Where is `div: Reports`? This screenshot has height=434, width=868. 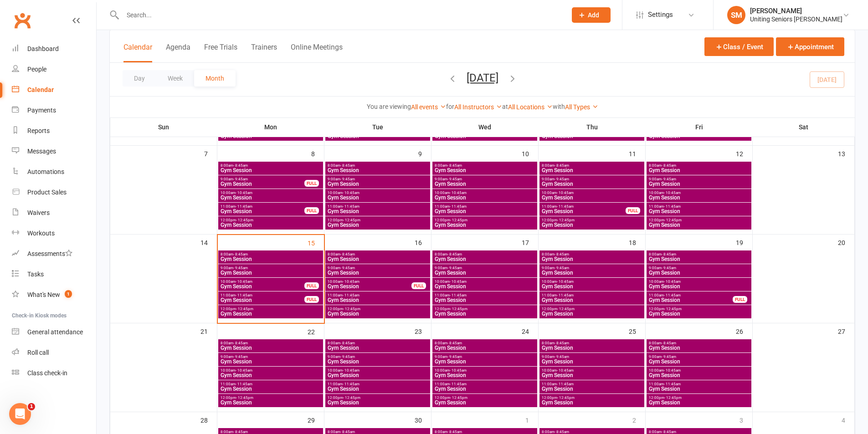
div: Reports is located at coordinates (39, 131).